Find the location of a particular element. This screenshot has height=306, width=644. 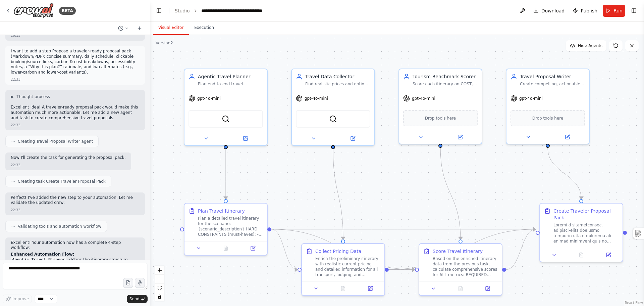

div: Agentic Travel PlannerPlan end-to-end travel itineraries that satisfy hard constraints, optimise ... is located at coordinates (226, 107).